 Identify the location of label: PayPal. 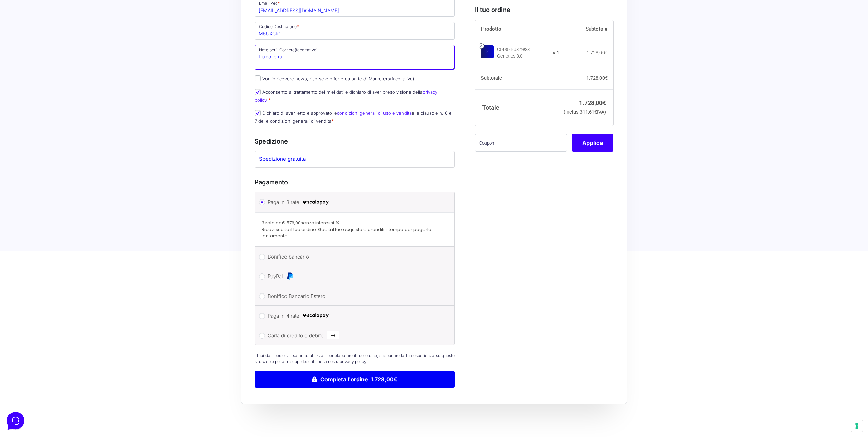
(353, 276).